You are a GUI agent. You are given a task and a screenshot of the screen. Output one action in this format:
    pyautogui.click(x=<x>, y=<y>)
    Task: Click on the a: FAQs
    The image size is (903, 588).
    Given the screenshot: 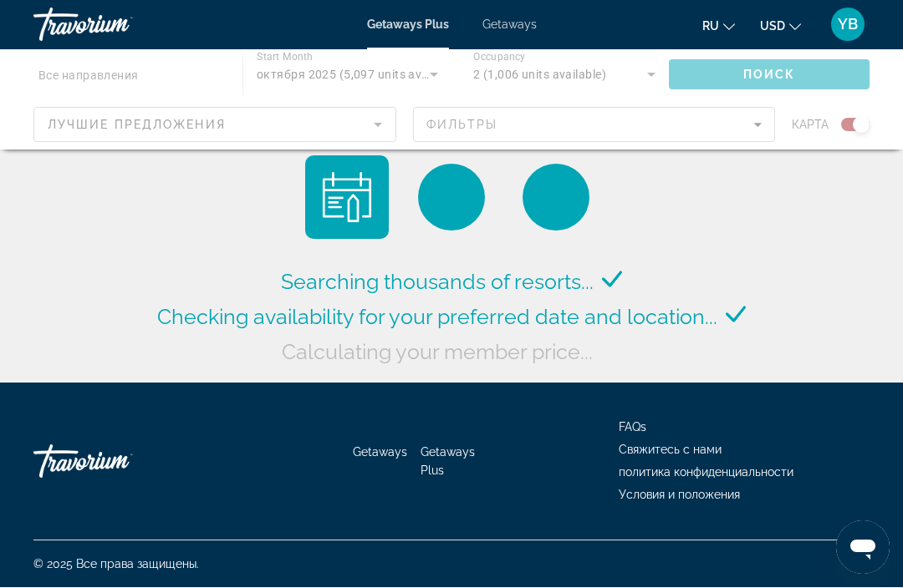 What is the action you would take?
    pyautogui.click(x=632, y=428)
    